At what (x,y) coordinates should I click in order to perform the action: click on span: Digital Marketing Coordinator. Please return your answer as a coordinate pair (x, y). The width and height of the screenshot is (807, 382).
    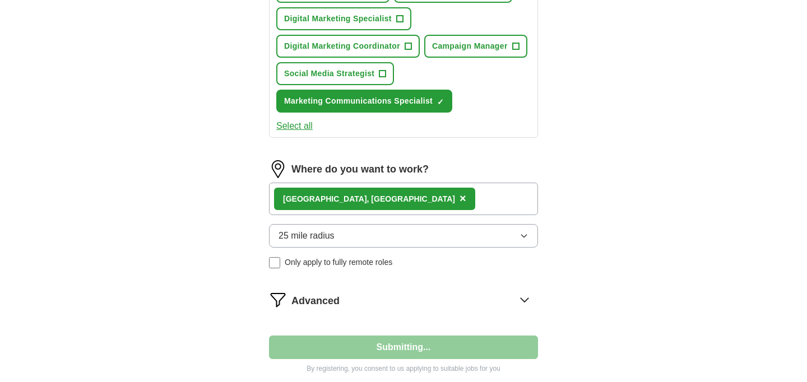
    Looking at the image, I should click on (342, 46).